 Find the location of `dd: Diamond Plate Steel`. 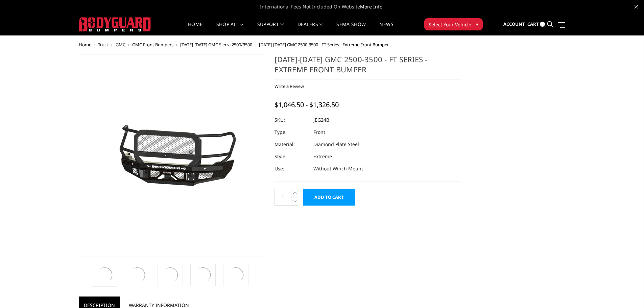

dd: Diamond Plate Steel is located at coordinates (336, 144).